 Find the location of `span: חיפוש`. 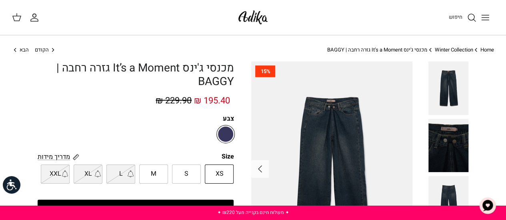

span: חיפוש is located at coordinates (455, 17).